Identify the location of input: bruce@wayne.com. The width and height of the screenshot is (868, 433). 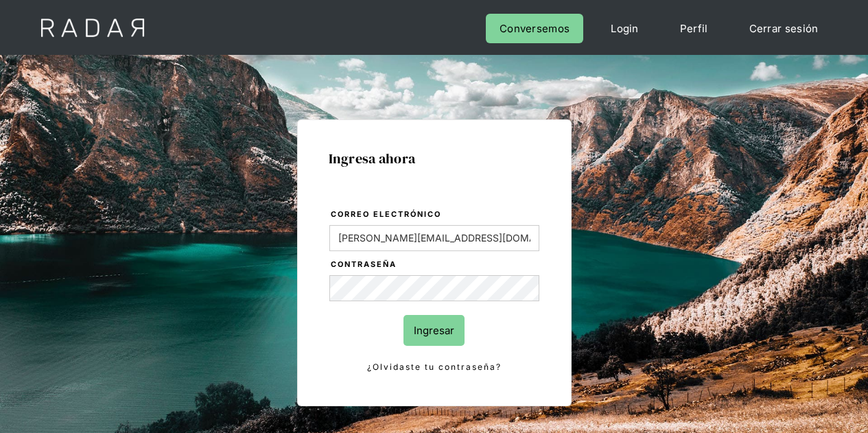
(434, 238).